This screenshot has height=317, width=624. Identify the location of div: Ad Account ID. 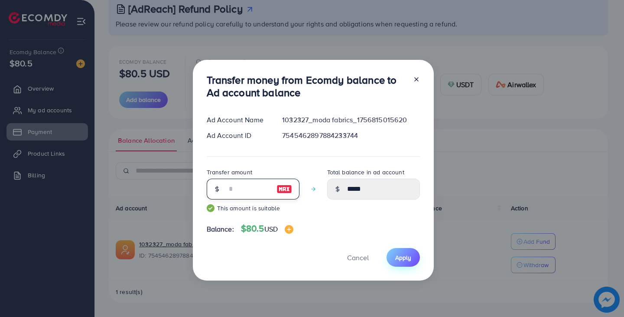
(237, 135).